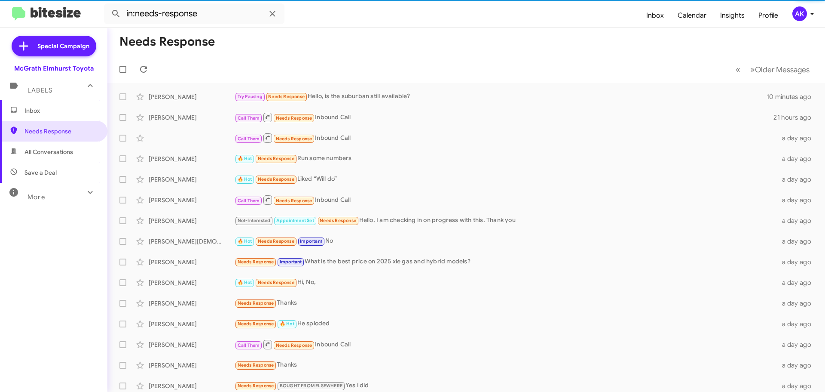 The height and width of the screenshot is (392, 825). I want to click on span: Special Campaign, so click(63, 46).